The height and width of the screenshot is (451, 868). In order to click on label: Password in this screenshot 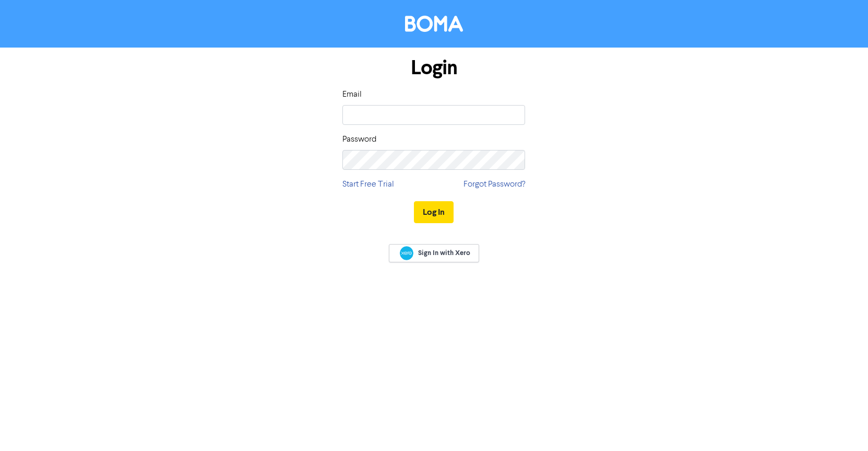, I will do `click(359, 140)`.